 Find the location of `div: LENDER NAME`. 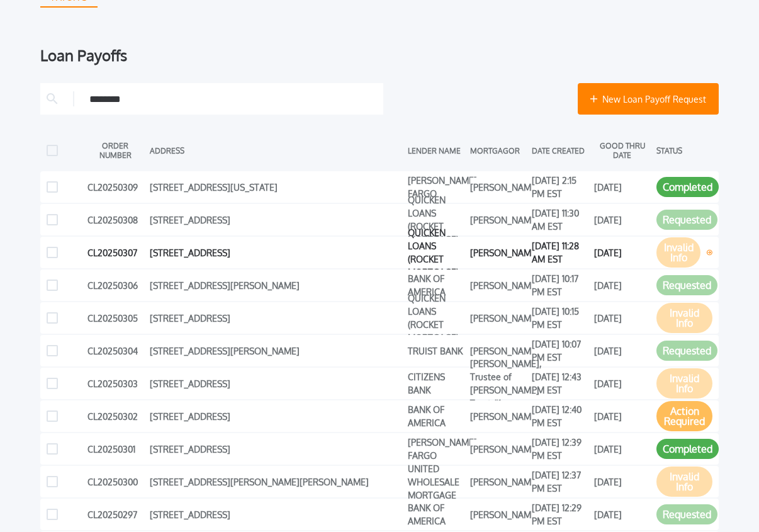

div: LENDER NAME is located at coordinates (435, 150).